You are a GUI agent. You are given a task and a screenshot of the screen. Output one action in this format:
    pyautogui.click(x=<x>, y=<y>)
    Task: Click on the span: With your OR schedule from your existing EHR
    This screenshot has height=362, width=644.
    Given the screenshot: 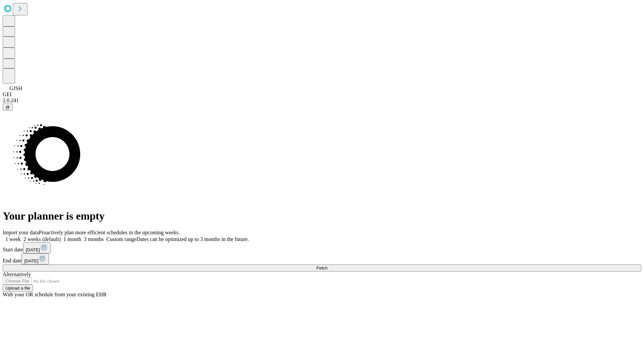 What is the action you would take?
    pyautogui.click(x=55, y=294)
    